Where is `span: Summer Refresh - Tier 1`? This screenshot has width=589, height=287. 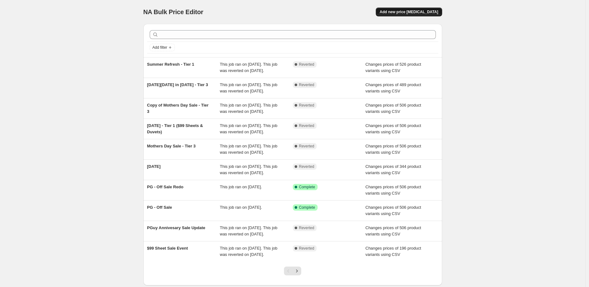
span: Summer Refresh - Tier 1 is located at coordinates (171, 64).